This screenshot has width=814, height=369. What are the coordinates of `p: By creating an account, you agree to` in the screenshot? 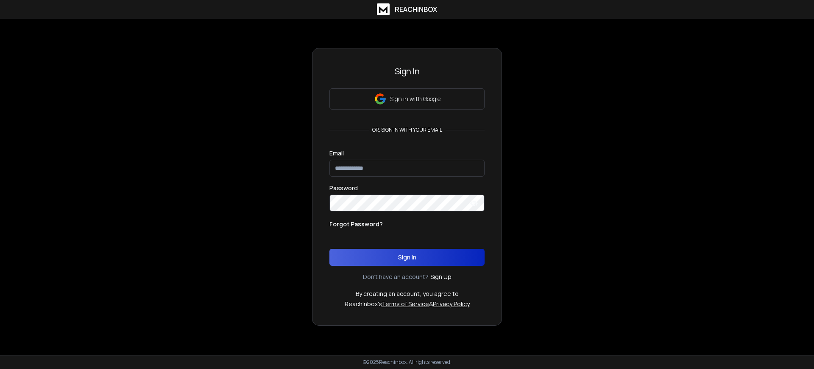 It's located at (407, 293).